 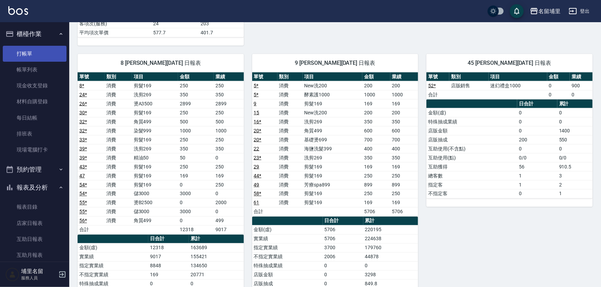 I want to click on td: 3298, so click(x=391, y=275).